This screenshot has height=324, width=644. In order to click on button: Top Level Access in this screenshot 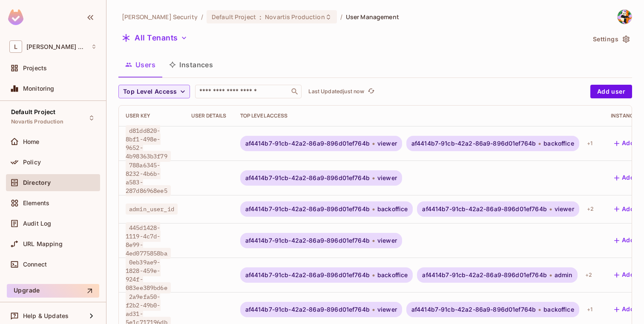, I will do `click(154, 91)`.